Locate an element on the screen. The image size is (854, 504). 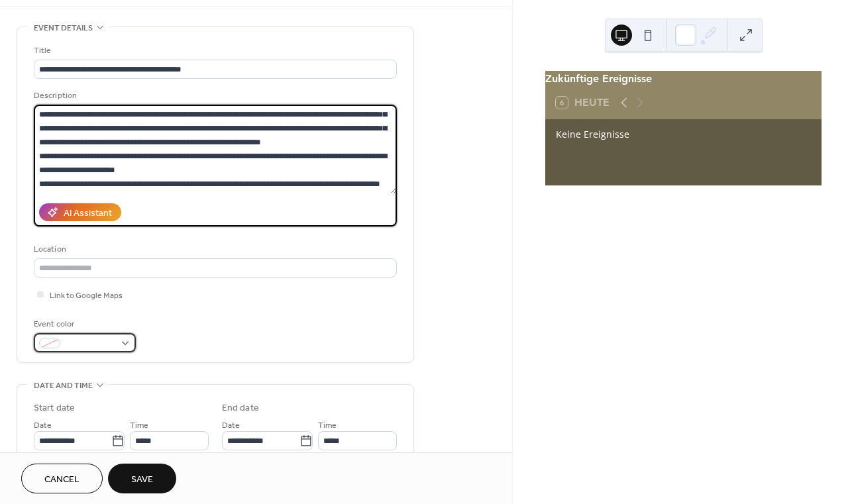
div: Title is located at coordinates (214, 50).